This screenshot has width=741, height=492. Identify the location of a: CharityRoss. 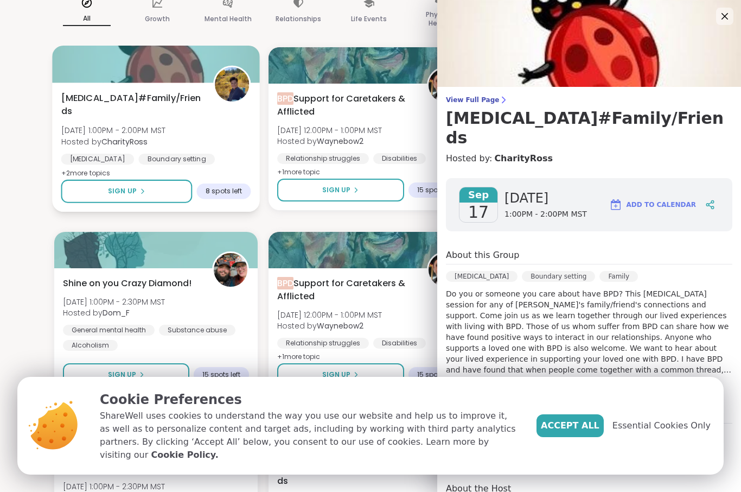
(524, 158).